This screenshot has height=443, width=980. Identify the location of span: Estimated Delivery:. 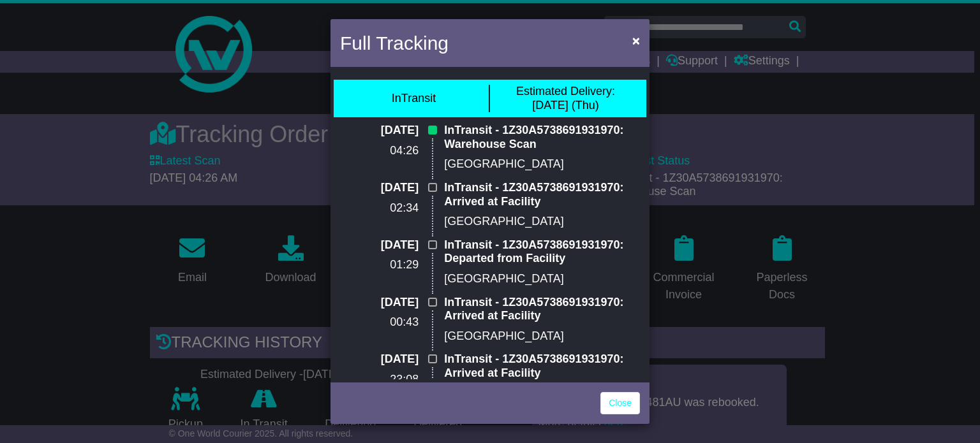
(565, 91).